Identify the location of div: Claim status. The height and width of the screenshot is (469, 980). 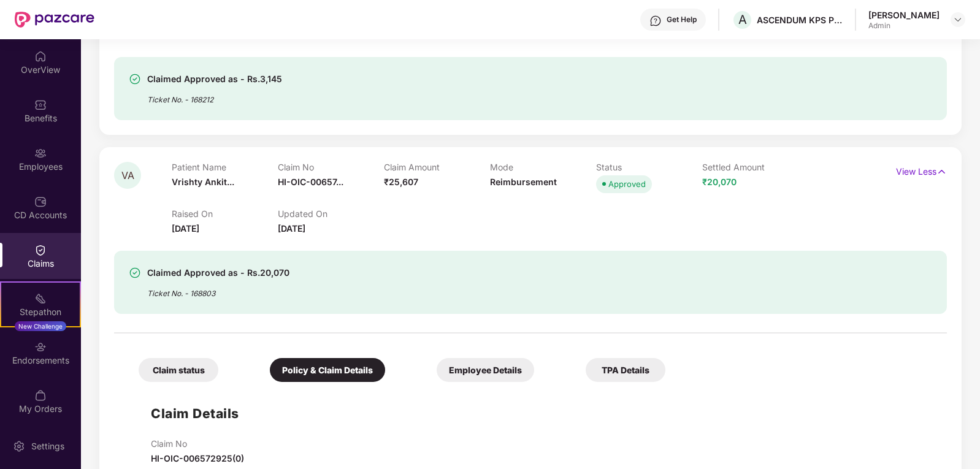
(178, 370).